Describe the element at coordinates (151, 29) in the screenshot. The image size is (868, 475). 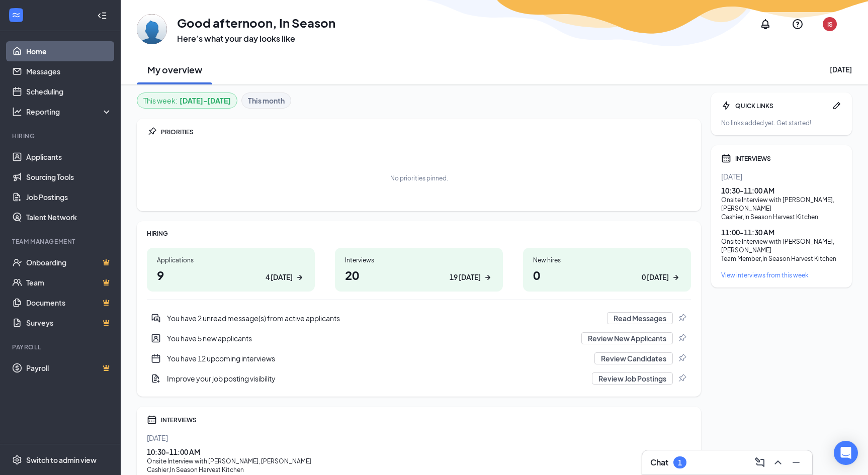
I see `img: In Season` at that location.